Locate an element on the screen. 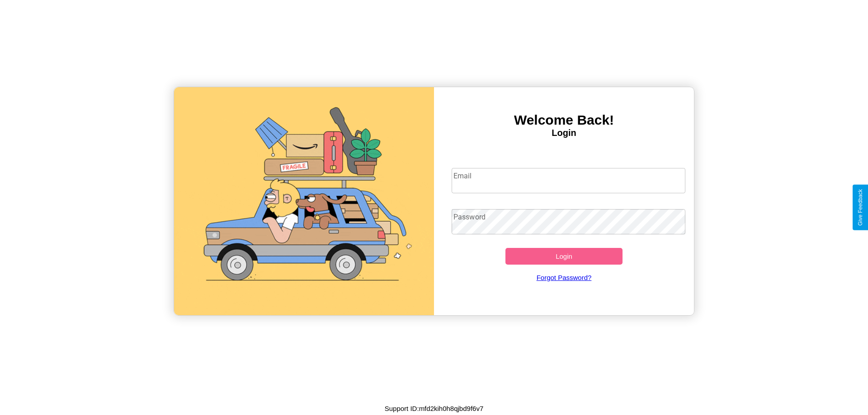 The width and height of the screenshot is (868, 415). div: Give Feedback is located at coordinates (860, 208).